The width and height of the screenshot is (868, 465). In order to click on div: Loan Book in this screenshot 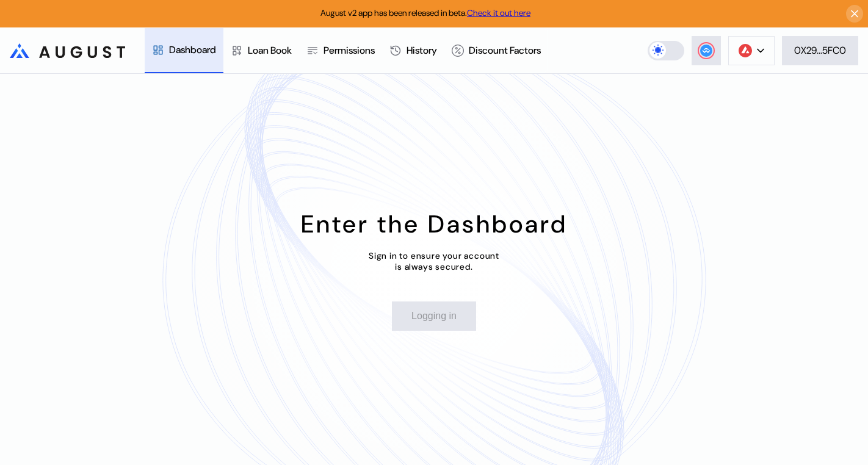, I will do `click(270, 50)`.